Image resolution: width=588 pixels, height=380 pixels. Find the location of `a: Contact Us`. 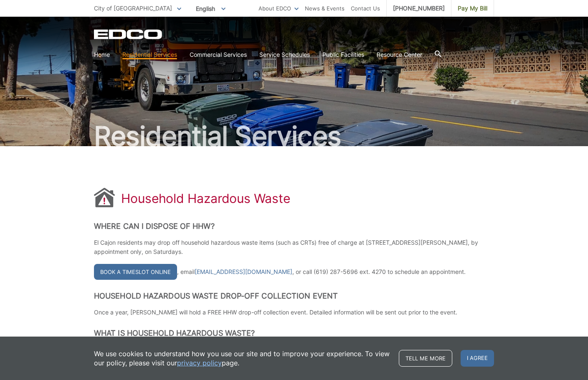

a: Contact Us is located at coordinates (365, 9).